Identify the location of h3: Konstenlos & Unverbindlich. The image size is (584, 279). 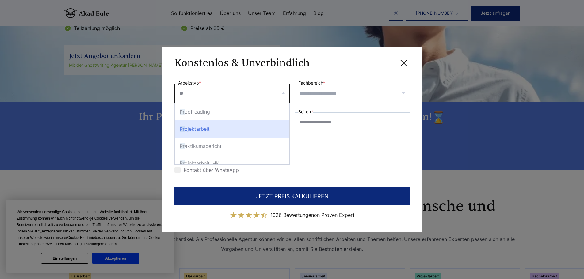
(242, 63).